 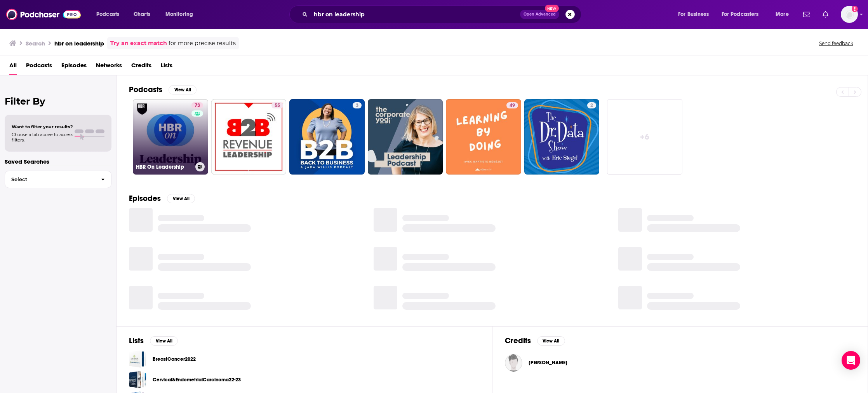 What do you see at coordinates (166, 67) in the screenshot?
I see `a: Lists` at bounding box center [166, 67].